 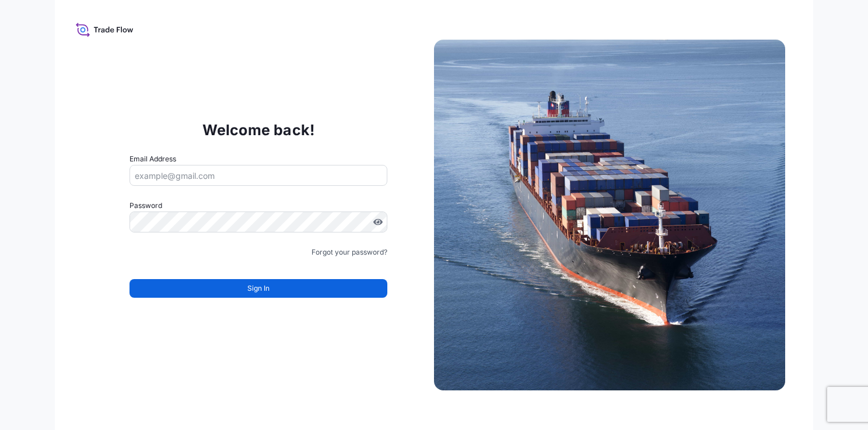 I want to click on p: Welcome back!, so click(x=259, y=130).